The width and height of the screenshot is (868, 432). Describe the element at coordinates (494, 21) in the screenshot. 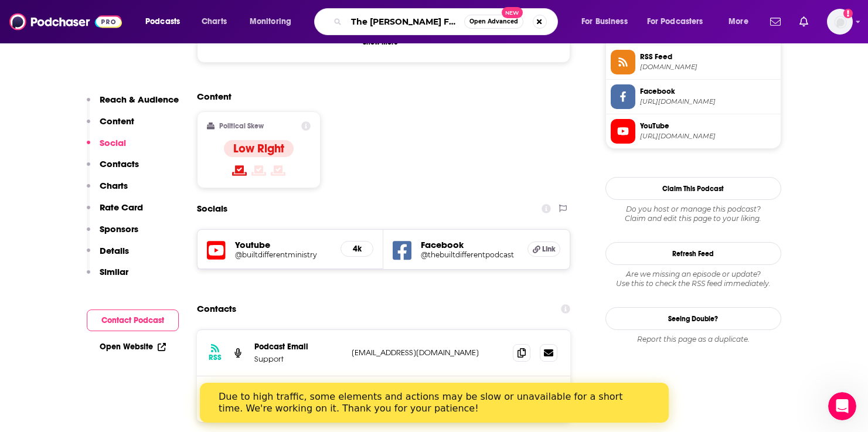

I see `span: Open Advanced` at that location.